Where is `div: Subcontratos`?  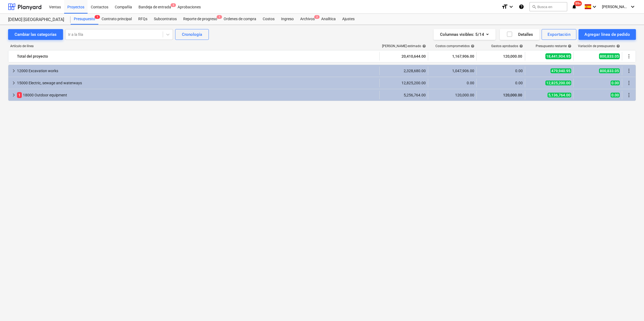
div: Subcontratos is located at coordinates (165, 19).